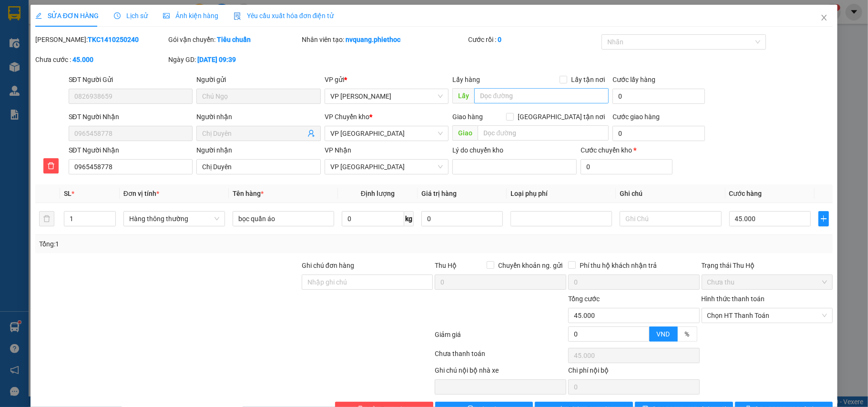 The height and width of the screenshot is (407, 868). I want to click on label: Cước giao hàng, so click(636, 117).